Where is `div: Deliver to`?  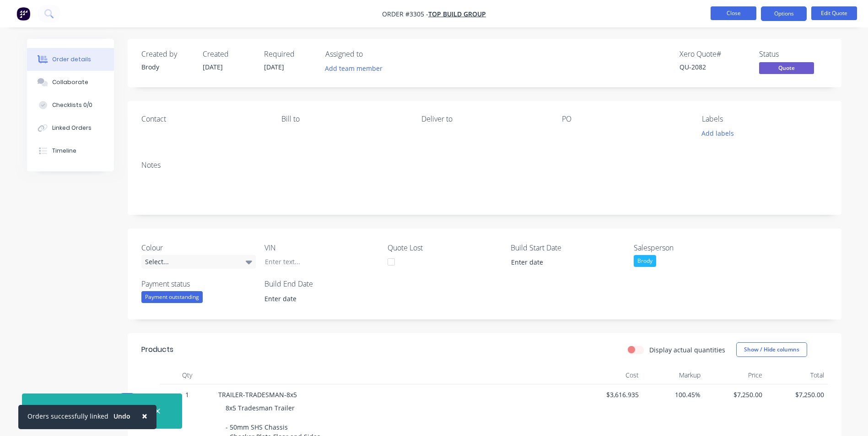
div: Deliver to is located at coordinates (484, 119).